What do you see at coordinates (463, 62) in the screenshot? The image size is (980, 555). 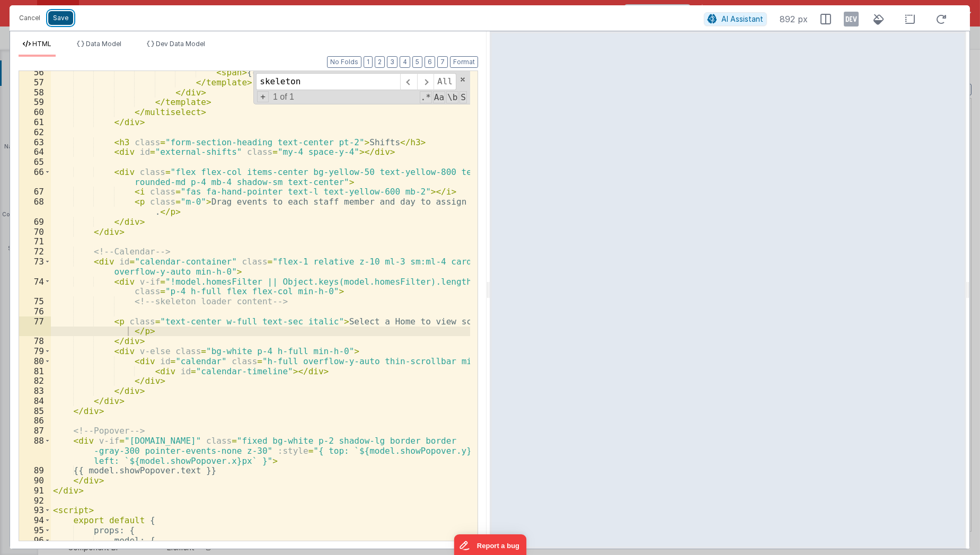 I see `button: Format` at bounding box center [463, 62].